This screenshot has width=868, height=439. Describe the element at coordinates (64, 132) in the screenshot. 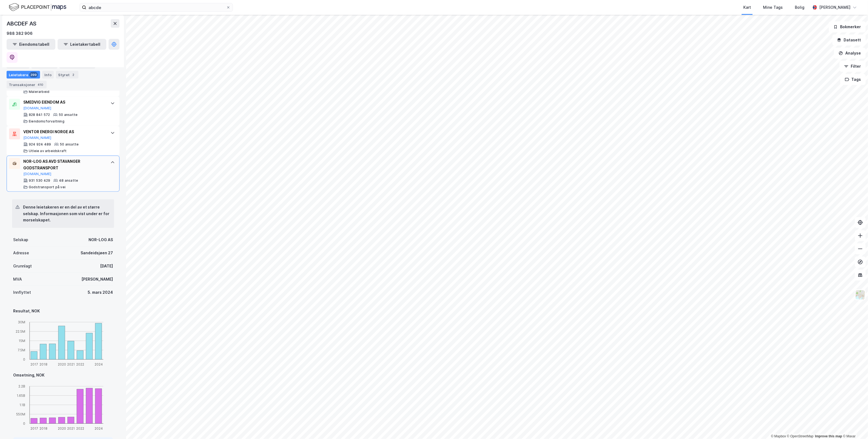

I see `div: VENTOR ENERGI NORGE AS` at that location.